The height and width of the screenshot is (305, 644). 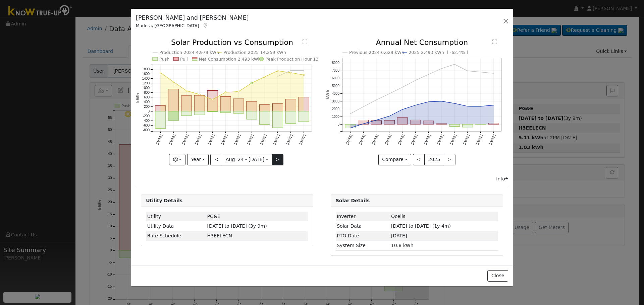 I want to click on text: 1000, so click(x=146, y=88).